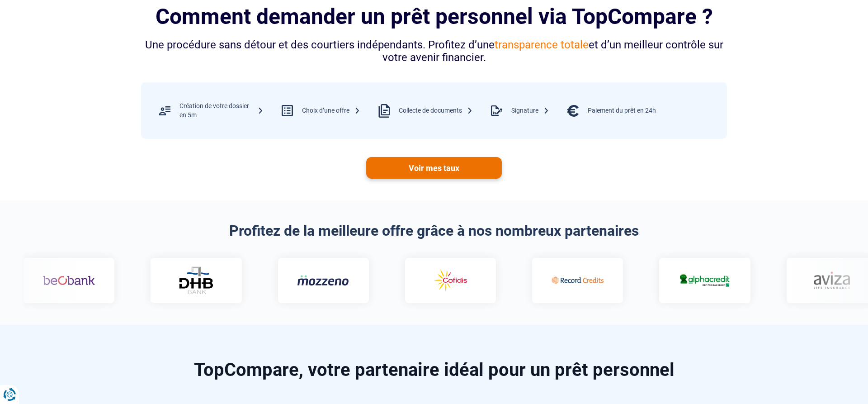  Describe the element at coordinates (439, 281) in the screenshot. I see `img: Cofidis` at that location.